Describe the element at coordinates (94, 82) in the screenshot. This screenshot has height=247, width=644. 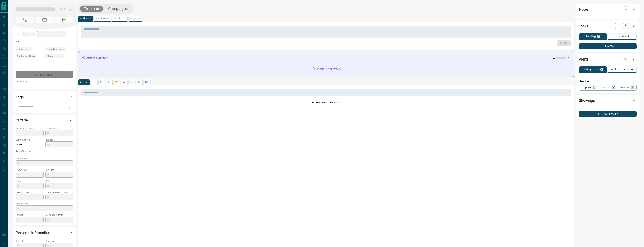
I see `svg: Notes` at that location.